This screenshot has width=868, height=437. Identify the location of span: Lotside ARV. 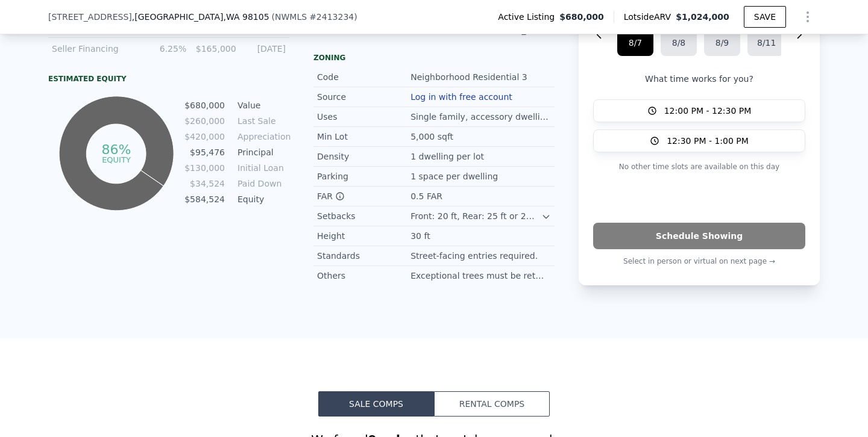
(650, 17).